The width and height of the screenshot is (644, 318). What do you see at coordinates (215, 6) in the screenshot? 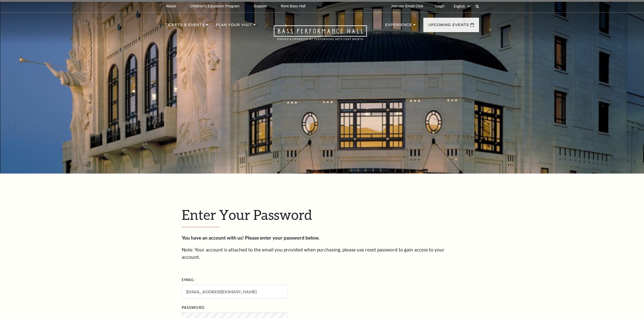
I see `p: Children's Education Program` at bounding box center [215, 6].